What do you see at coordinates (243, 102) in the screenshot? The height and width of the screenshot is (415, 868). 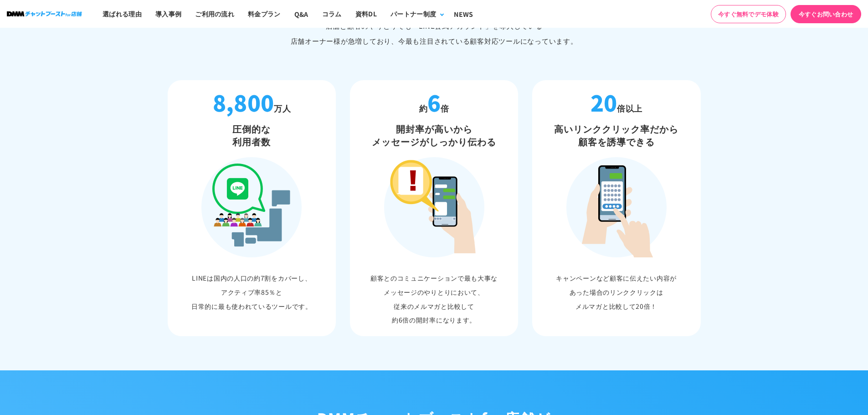 I see `strong: 8,800` at bounding box center [243, 102].